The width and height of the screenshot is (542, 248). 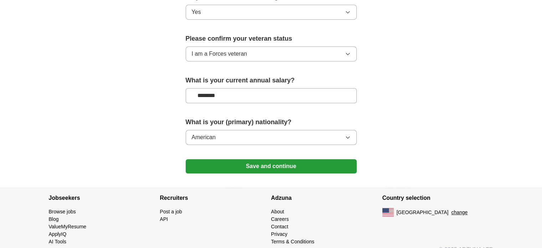 I want to click on a: ValueMyResume, so click(x=68, y=226).